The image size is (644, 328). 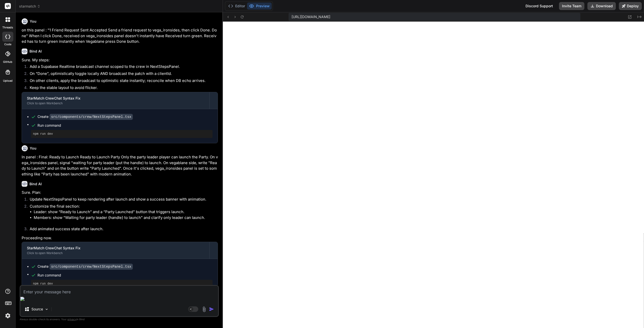 What do you see at coordinates (122, 230) in the screenshot?
I see `li: Add animated success state after launch.` at bounding box center [122, 230].